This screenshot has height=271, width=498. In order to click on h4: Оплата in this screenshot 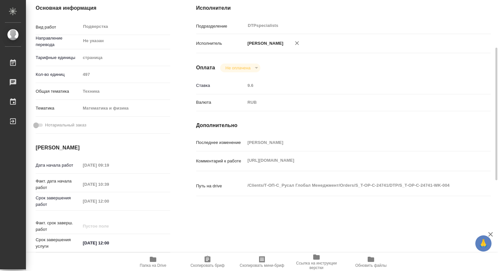, I will do `click(206, 68)`.